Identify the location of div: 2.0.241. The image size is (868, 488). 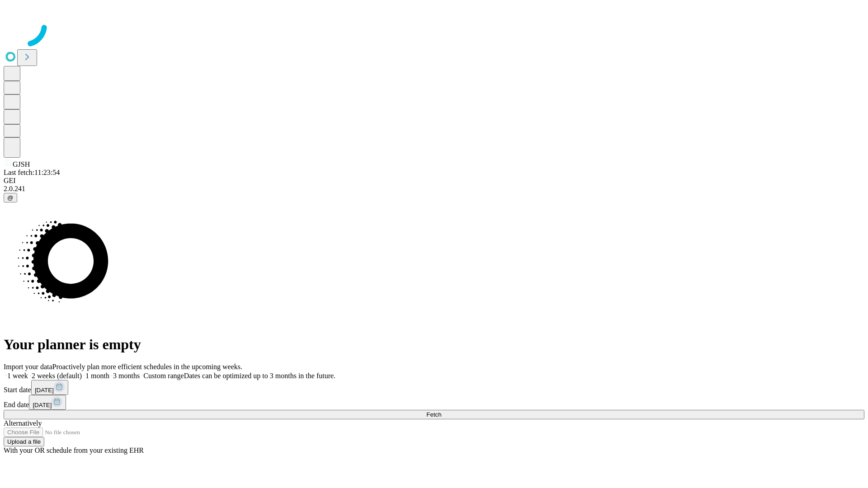
(434, 189).